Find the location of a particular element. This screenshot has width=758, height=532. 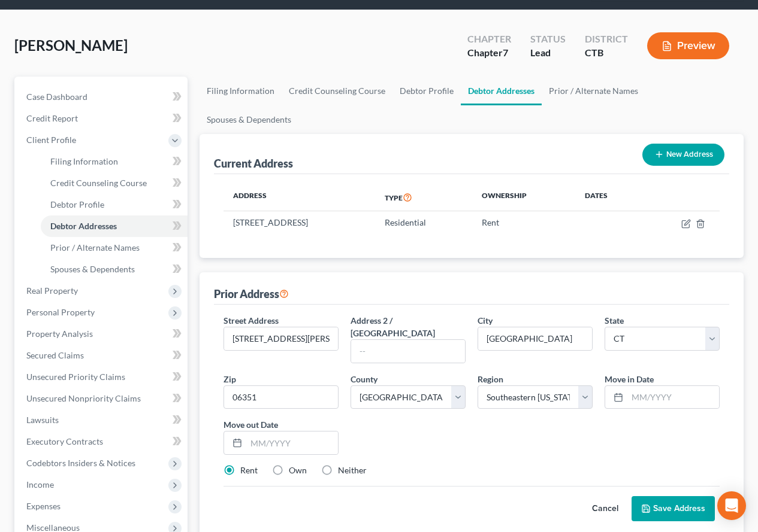

input: XXXXX is located at coordinates (281, 398).